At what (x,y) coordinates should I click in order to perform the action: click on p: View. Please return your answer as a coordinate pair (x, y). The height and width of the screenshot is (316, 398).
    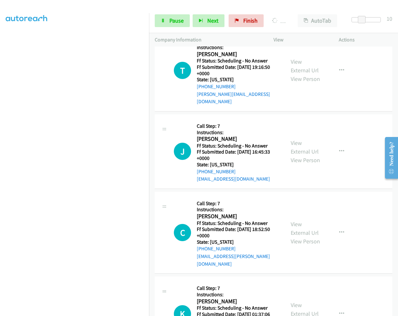
    Looking at the image, I should click on (300, 40).